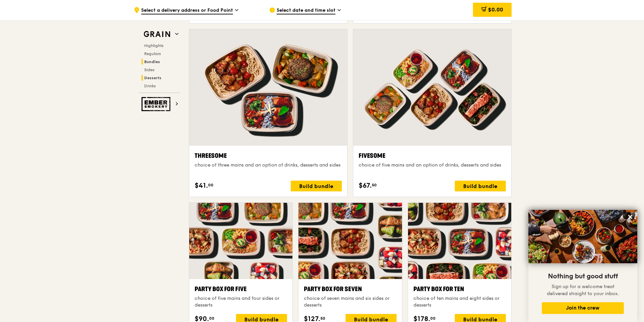 The image size is (644, 322). I want to click on div: choice of three mains and an option of drinks, desserts and sides, so click(268, 165).